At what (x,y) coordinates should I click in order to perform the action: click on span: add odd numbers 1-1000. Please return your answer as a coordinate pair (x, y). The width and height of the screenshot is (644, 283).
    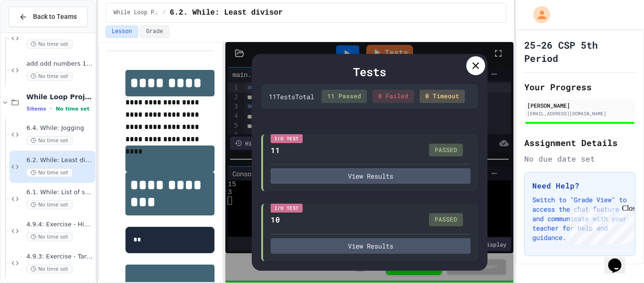
    Looking at the image, I should click on (60, 64).